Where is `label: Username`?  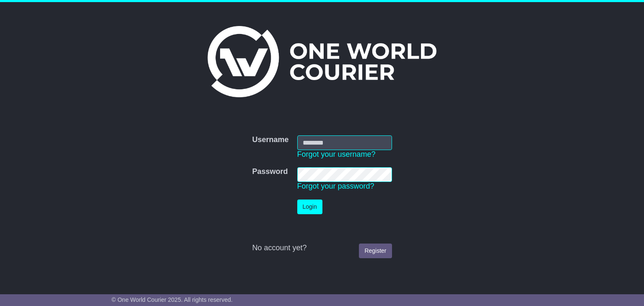 label: Username is located at coordinates (270, 140).